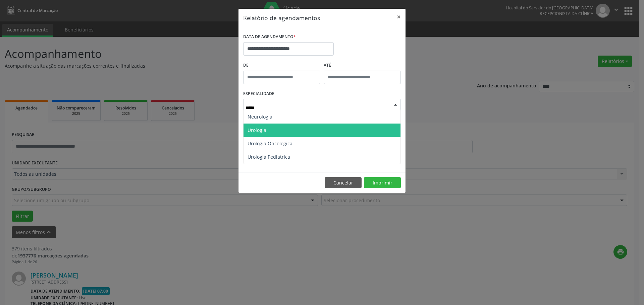 The image size is (644, 305). I want to click on label: De, so click(282, 65).